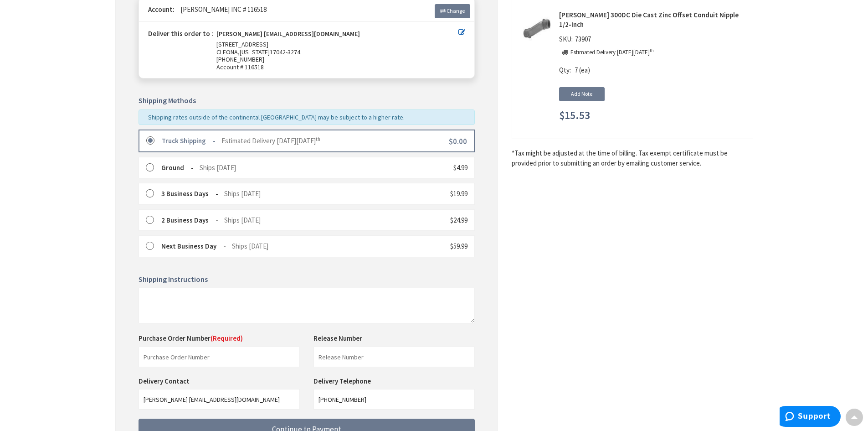 Image resolution: width=868 pixels, height=431 pixels. I want to click on span: $0.00, so click(458, 141).